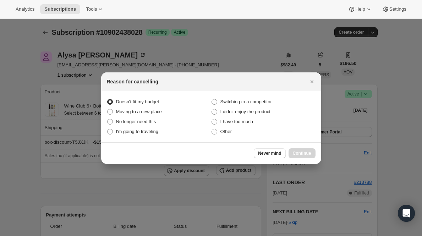  Describe the element at coordinates (95, 9) in the screenshot. I see `button: Tools` at that location.